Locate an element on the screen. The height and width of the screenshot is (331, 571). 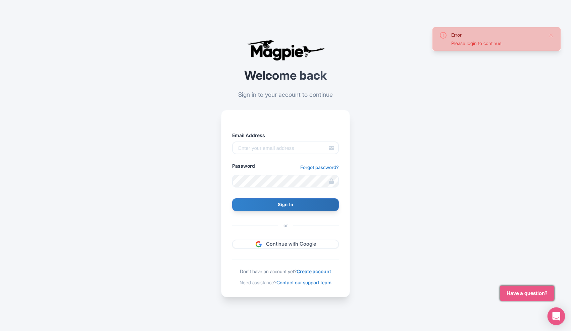
h2: Welcome back is located at coordinates (286, 76).